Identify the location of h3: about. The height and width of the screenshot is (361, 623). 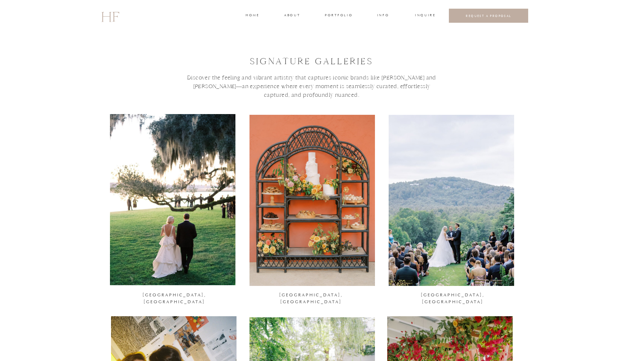
(292, 16).